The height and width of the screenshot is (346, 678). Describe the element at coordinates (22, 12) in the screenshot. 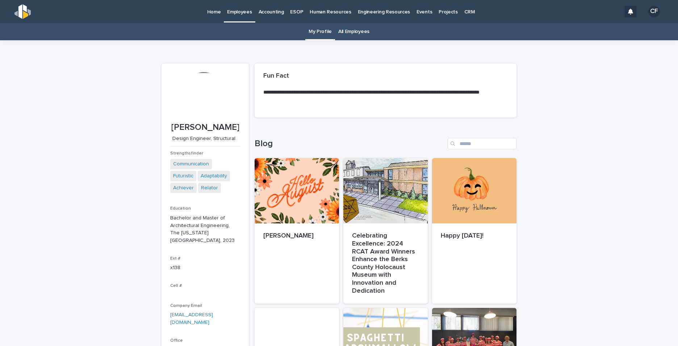

I see `img: s5b5MGTdWwFoU4EDV7nw` at that location.